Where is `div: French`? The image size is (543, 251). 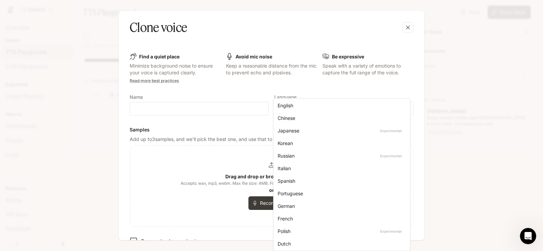
div: French is located at coordinates (340, 218).